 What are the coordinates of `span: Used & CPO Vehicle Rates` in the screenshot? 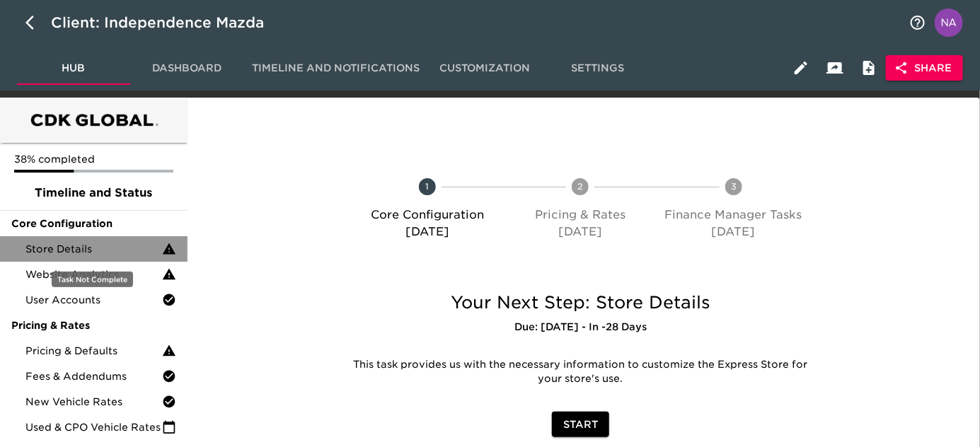 It's located at (93, 427).